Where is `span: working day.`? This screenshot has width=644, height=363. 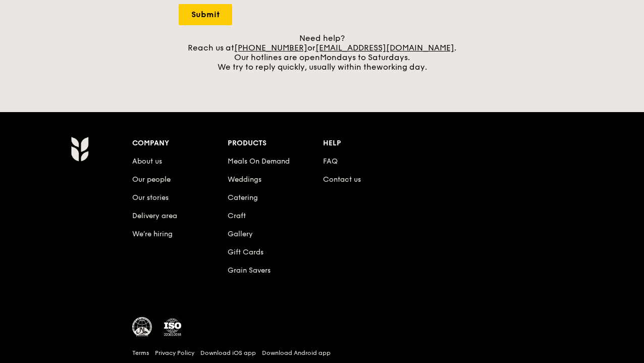
span: working day. is located at coordinates (401, 67).